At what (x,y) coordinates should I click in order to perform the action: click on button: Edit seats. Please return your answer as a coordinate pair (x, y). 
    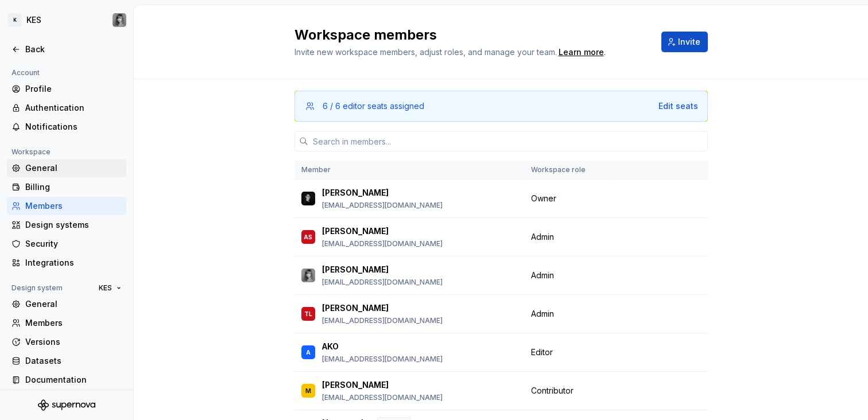
    Looking at the image, I should click on (679, 106).